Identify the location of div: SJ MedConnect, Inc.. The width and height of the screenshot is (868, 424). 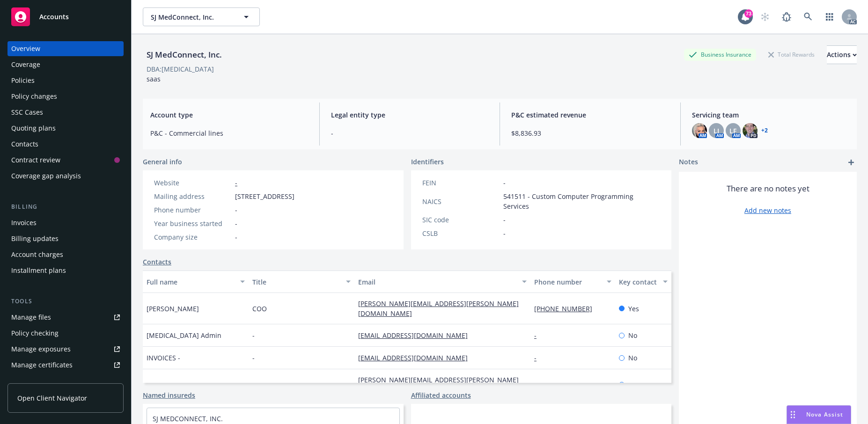
(184, 55).